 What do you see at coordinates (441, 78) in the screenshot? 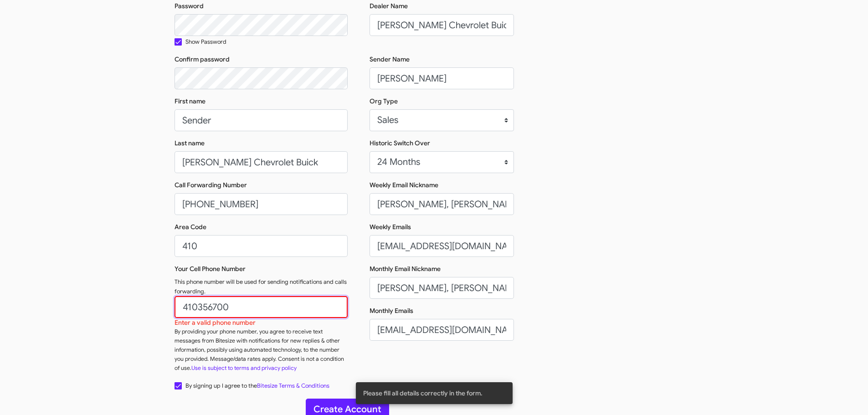
I see `input: Sender Name` at bounding box center [441, 78].